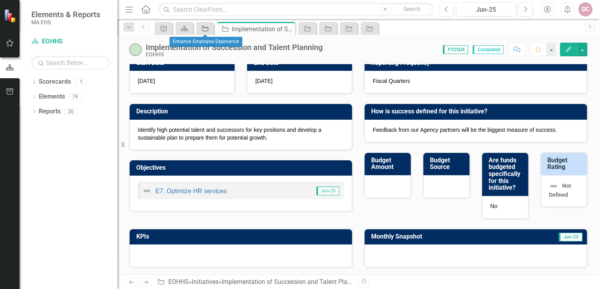 This screenshot has height=289, width=599. What do you see at coordinates (506, 174) in the screenshot?
I see `h3: Are funds budgeted specifically for this initiative?` at bounding box center [506, 174].